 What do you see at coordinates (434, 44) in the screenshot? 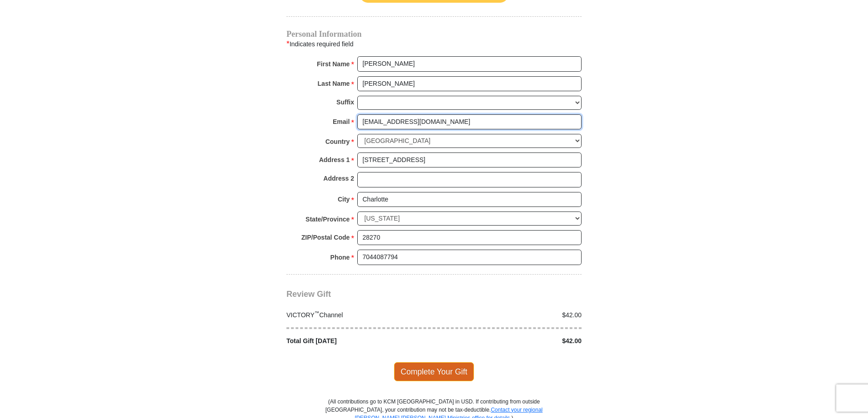
I see `div: Indicates required field` at bounding box center [434, 44].